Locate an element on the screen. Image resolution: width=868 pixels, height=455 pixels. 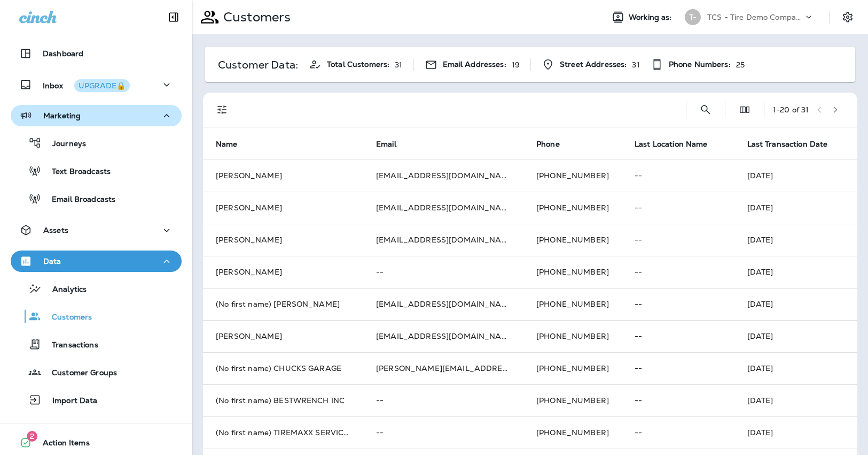
span: Working as: is located at coordinates (652, 17).